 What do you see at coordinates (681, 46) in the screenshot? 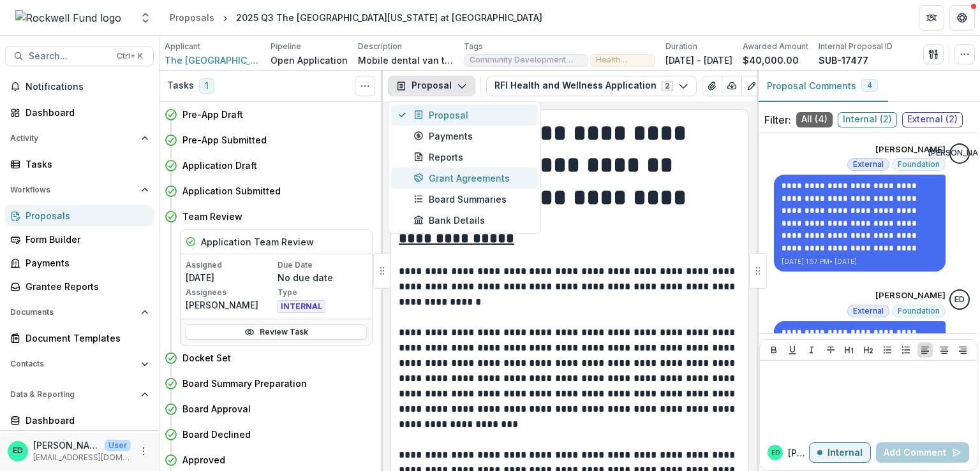
I see `p: Duration` at bounding box center [681, 46].